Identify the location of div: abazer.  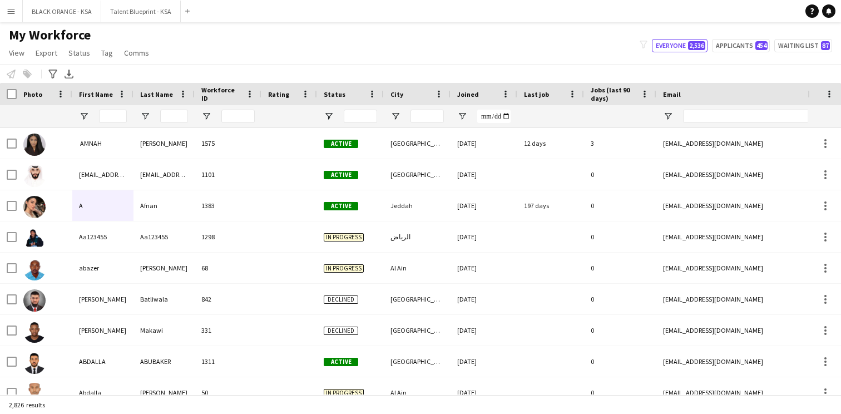
(103, 267).